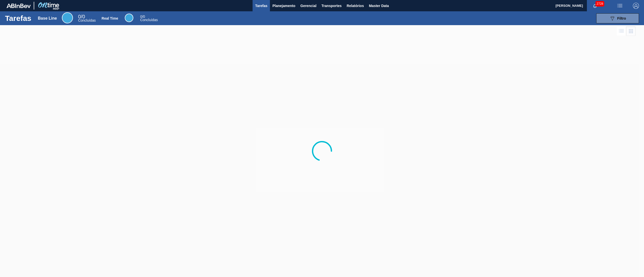 This screenshot has width=644, height=277. Describe the element at coordinates (19, 6) in the screenshot. I see `img: TNhmsLtSVTkK8tSr43FrP2fwEKptu5GPRR3wAAAABJRU5ErkJggg==` at that location.